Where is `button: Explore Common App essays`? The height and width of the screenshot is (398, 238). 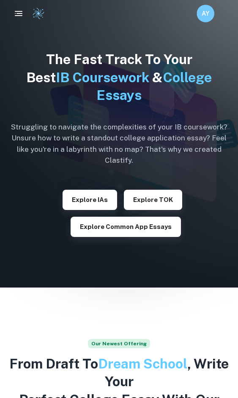 button: Explore Common App essays is located at coordinates (125, 227).